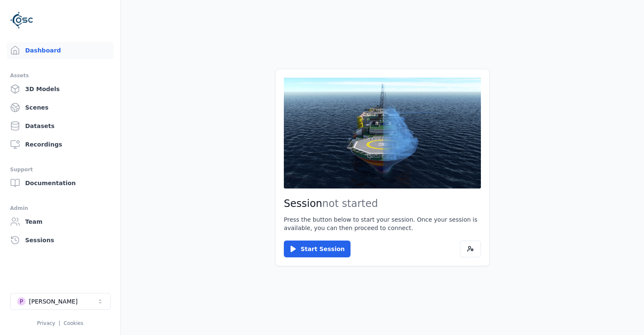  What do you see at coordinates (60, 145) in the screenshot?
I see `a: Recordings` at bounding box center [60, 145].